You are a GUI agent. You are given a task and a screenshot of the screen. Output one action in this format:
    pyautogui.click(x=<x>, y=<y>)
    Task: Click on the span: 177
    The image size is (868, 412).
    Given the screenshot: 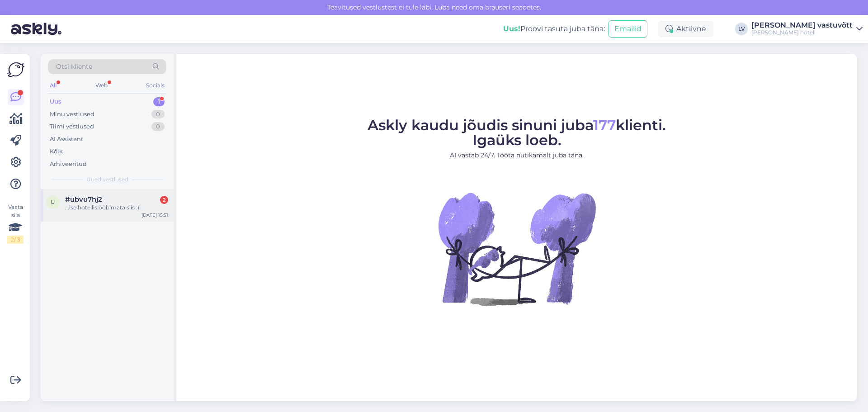 What is the action you would take?
    pyautogui.click(x=604, y=125)
    